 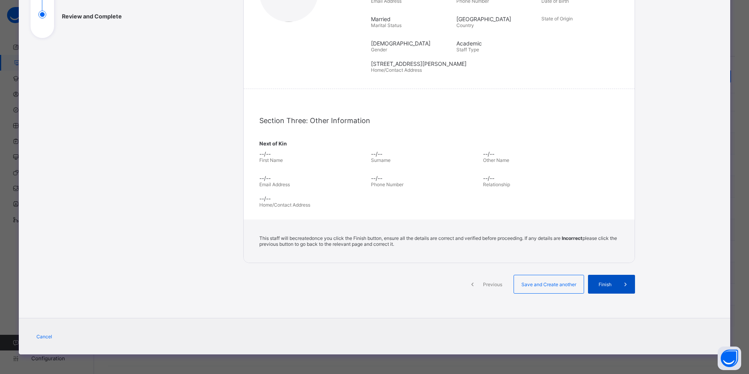 I want to click on span: Other Name, so click(x=496, y=160).